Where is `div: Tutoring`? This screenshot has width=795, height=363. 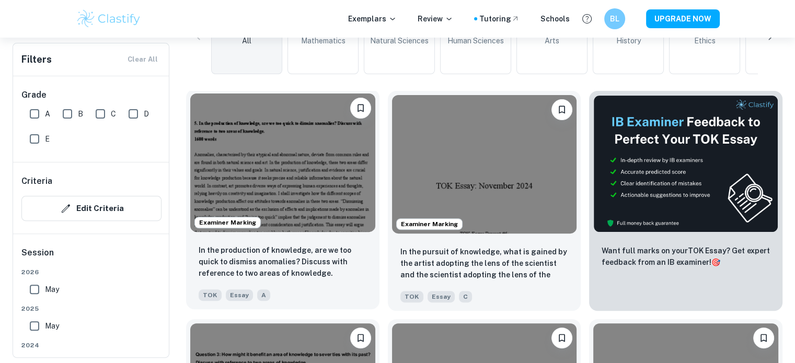
div: Tutoring is located at coordinates (499, 19).